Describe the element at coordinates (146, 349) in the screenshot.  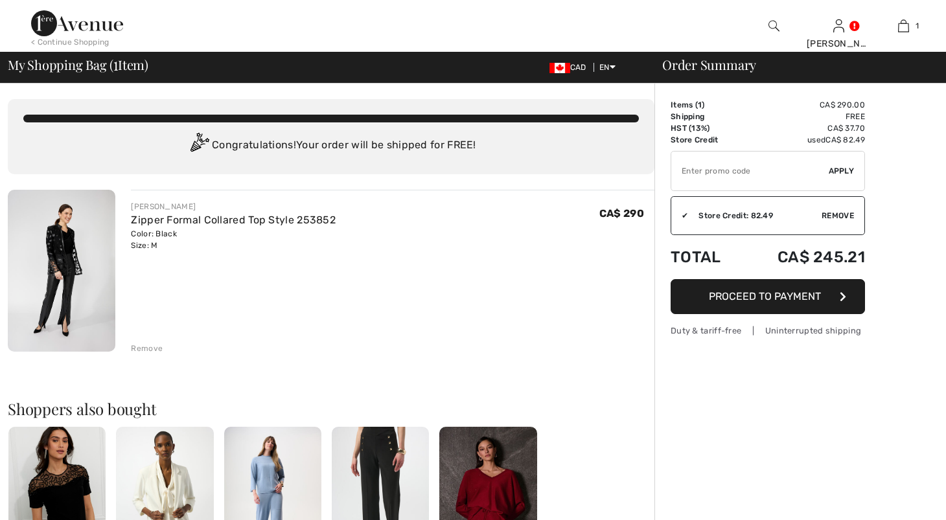
I see `div: Remove` at that location.